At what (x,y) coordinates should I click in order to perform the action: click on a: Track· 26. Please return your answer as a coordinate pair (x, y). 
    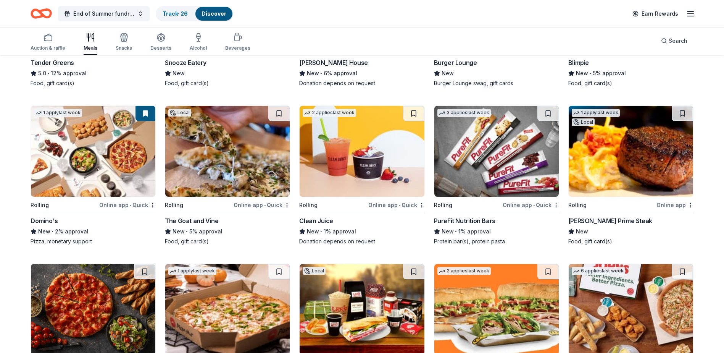
    Looking at the image, I should click on (175, 13).